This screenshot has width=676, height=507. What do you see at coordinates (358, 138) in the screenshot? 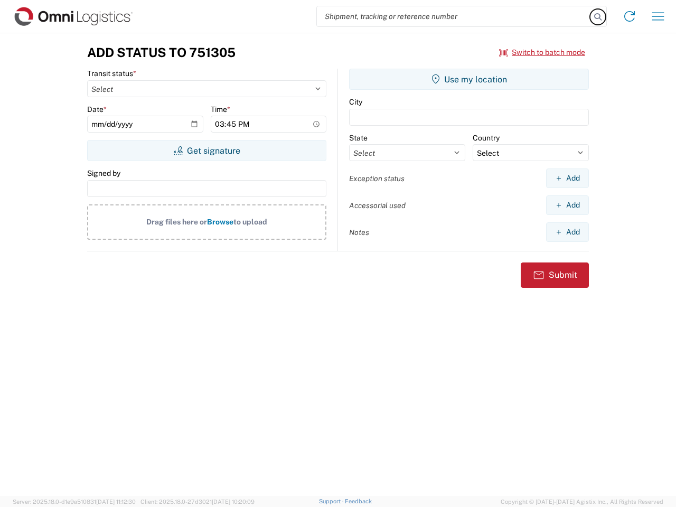
I see `label: State` at bounding box center [358, 138].